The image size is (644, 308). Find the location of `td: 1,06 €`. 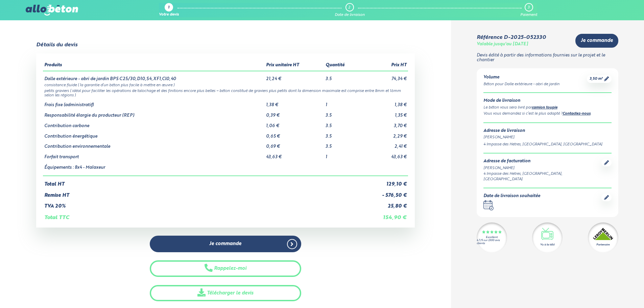

td: 1,06 € is located at coordinates (295, 123).